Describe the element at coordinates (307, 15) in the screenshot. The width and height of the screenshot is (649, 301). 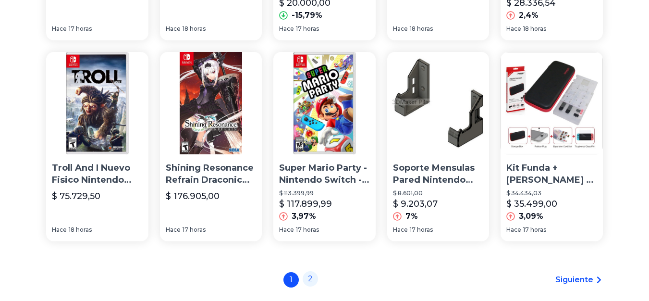
I see `p: -15,79%` at that location.